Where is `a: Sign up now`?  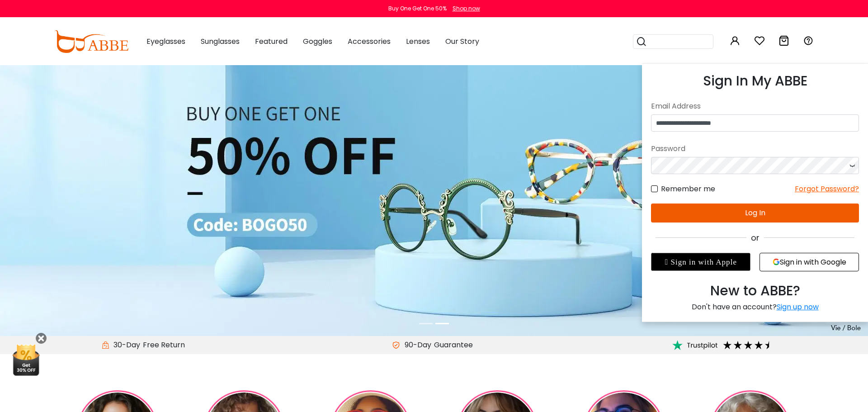 a: Sign up now is located at coordinates (798, 307).